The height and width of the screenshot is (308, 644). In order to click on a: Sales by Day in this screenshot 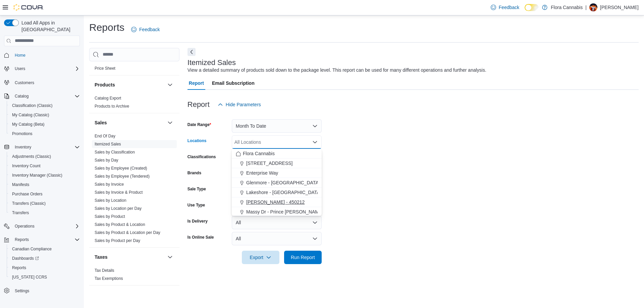, I will do `click(106, 160)`.